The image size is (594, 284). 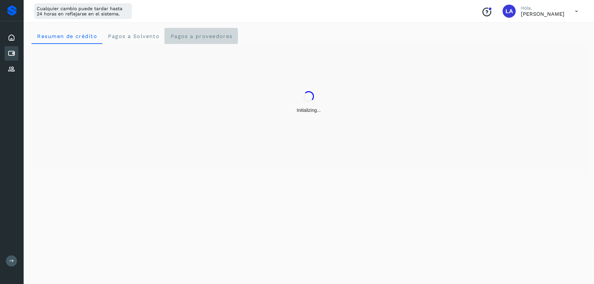 What do you see at coordinates (11, 54) in the screenshot?
I see `div: Cuentas por pagar` at bounding box center [11, 54].